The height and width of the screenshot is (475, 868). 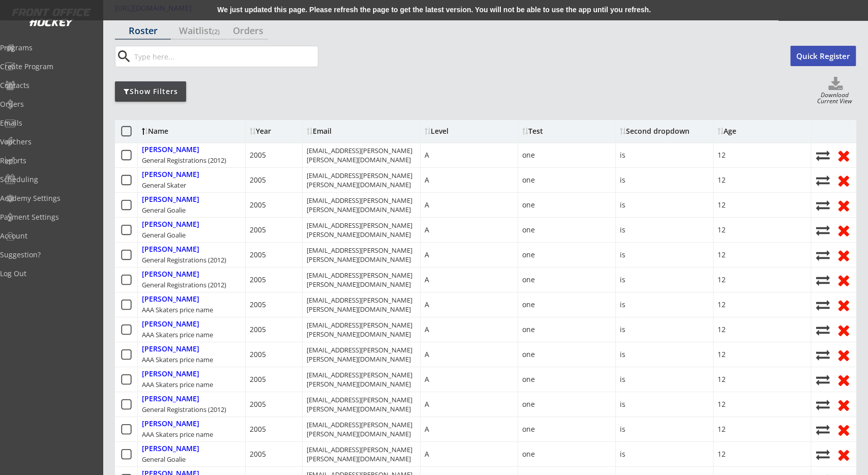 I want to click on div: Waitlist, so click(x=199, y=30).